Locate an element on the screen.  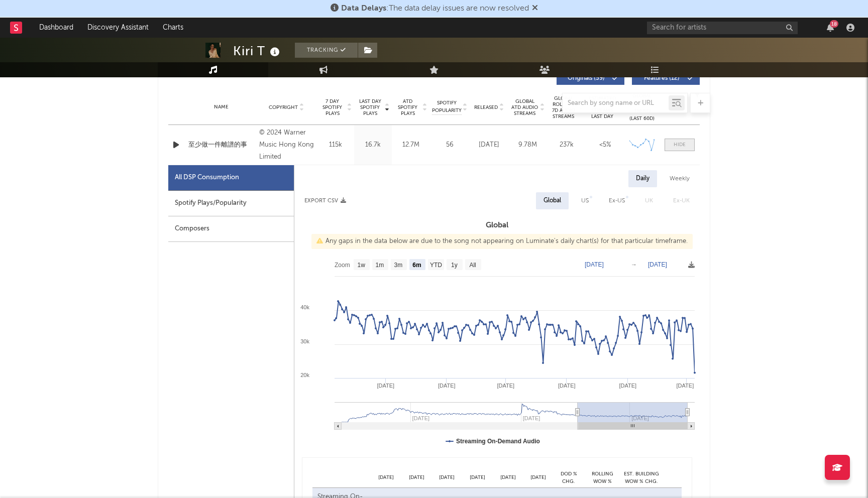
text: 30k is located at coordinates (305, 342).